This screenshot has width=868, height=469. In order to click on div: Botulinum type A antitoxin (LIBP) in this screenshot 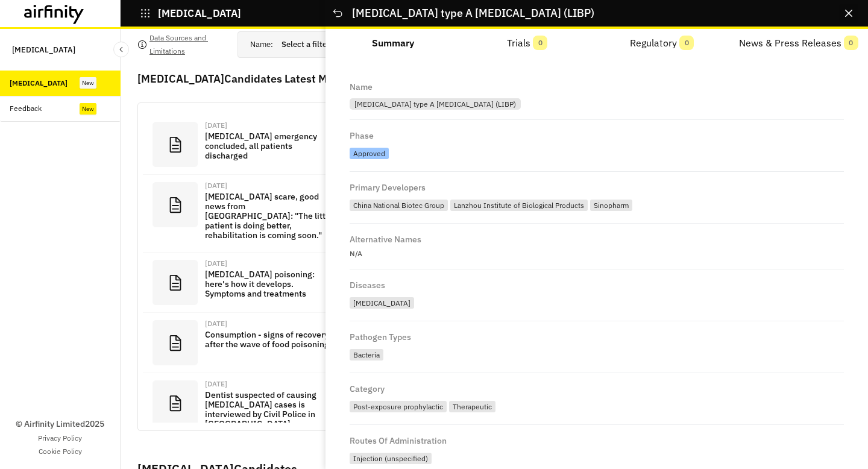, I will do `click(597, 102)`.